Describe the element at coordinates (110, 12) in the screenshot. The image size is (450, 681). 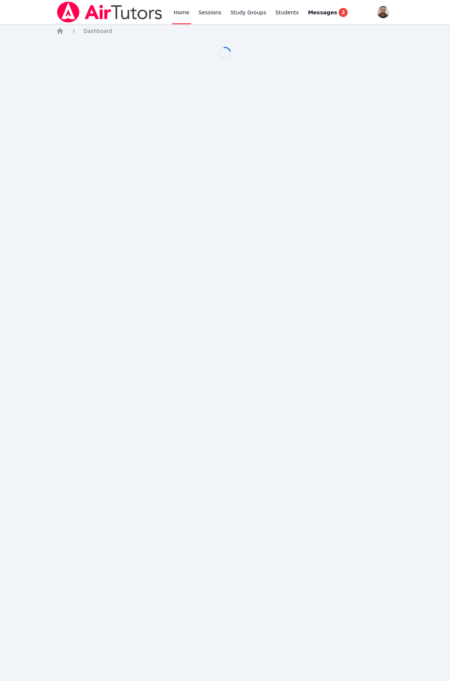
I see `img: Air Tutors` at that location.